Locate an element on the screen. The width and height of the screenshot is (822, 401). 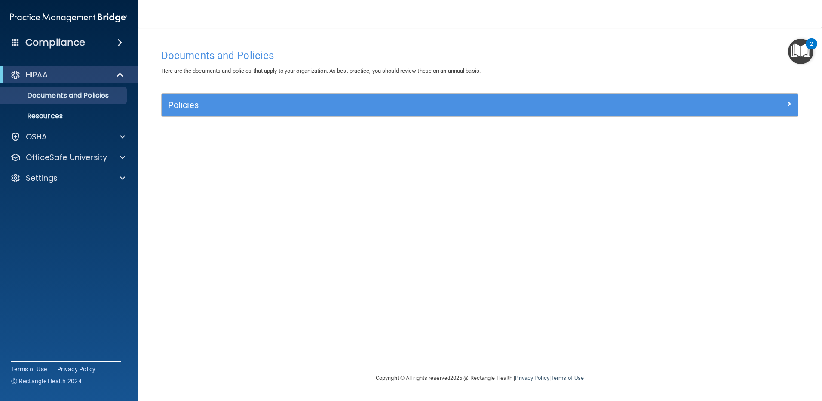
p: OfficeSafe University is located at coordinates (66, 157).